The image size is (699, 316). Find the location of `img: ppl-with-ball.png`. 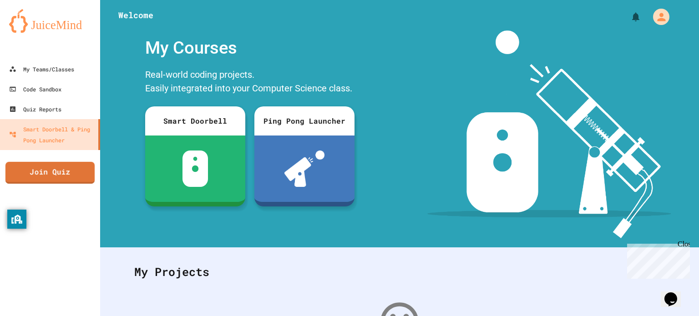

img: ppl-with-ball.png is located at coordinates (304, 169).